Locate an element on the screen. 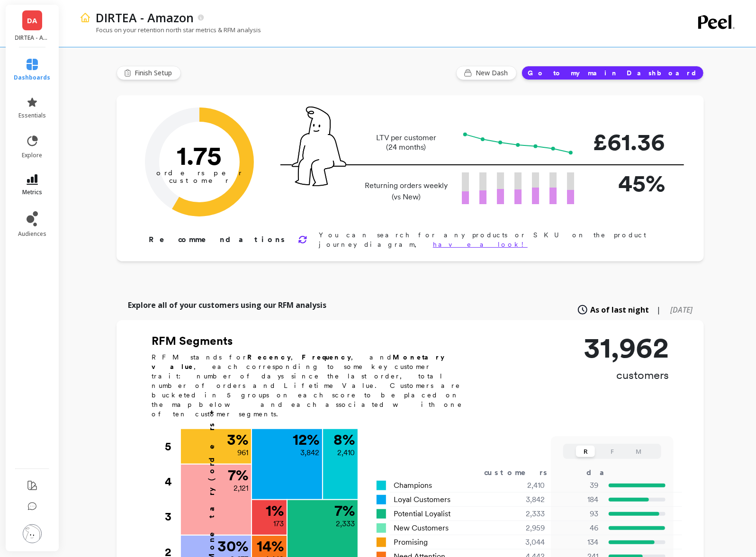 The height and width of the screenshot is (557, 756). p: 12 % is located at coordinates (306, 440).